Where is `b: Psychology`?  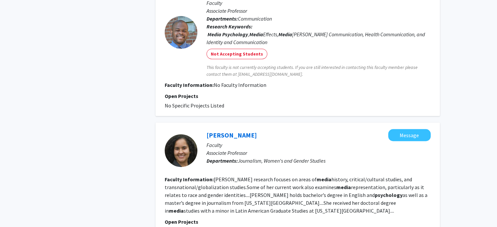 b: Psychology is located at coordinates (235, 34).